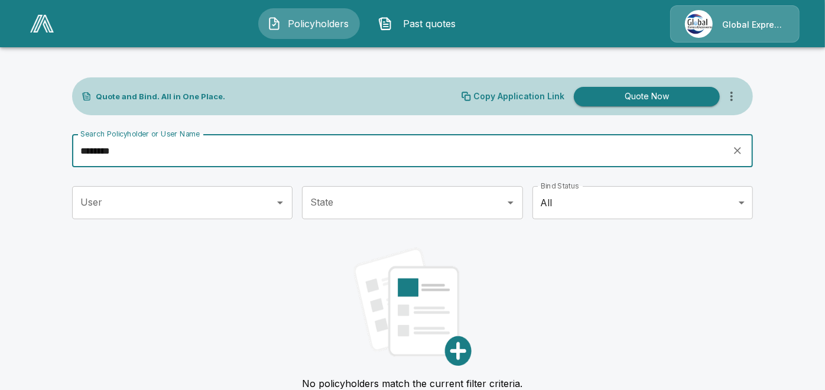 The width and height of the screenshot is (825, 390). What do you see at coordinates (644, 96) in the screenshot?
I see `a: Quote Now` at bounding box center [644, 96].